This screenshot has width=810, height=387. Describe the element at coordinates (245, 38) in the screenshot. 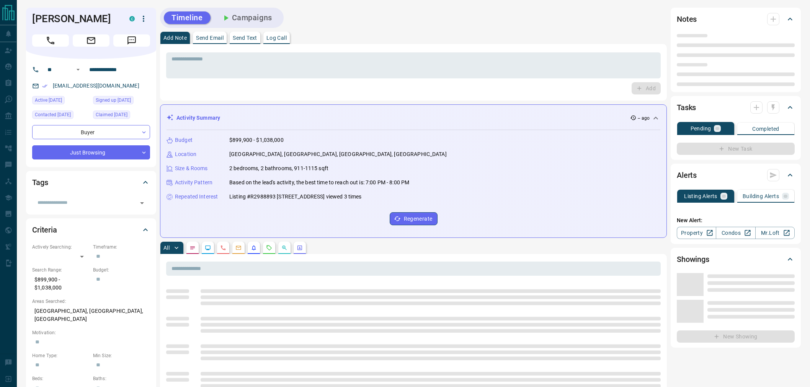

I see `p: Send Text` at that location.